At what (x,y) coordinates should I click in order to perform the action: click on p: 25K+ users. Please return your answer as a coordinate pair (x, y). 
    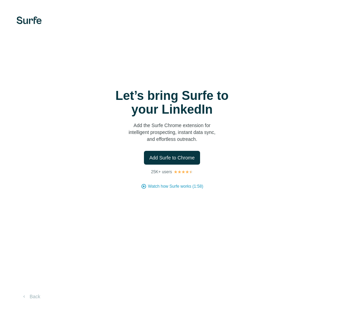
    Looking at the image, I should click on (161, 172).